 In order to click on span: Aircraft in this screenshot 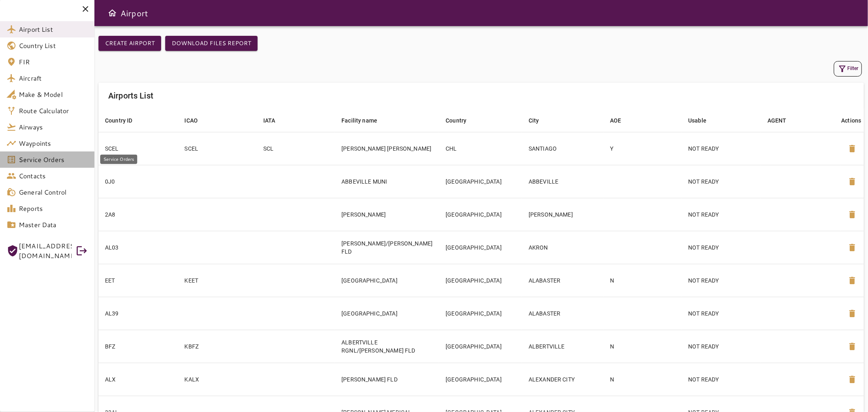, I will do `click(53, 78)`.